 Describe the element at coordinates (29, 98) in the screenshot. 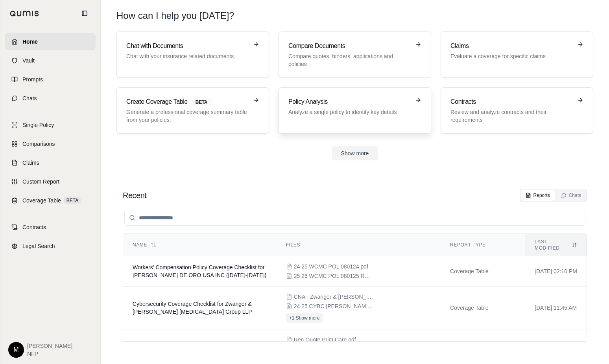

I see `span: Chats` at that location.